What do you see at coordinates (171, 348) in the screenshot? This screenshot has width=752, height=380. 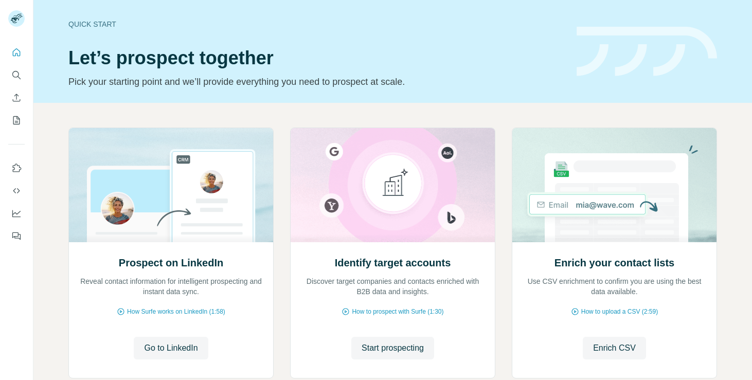 I see `button: Go to LinkedIn` at bounding box center [171, 348].